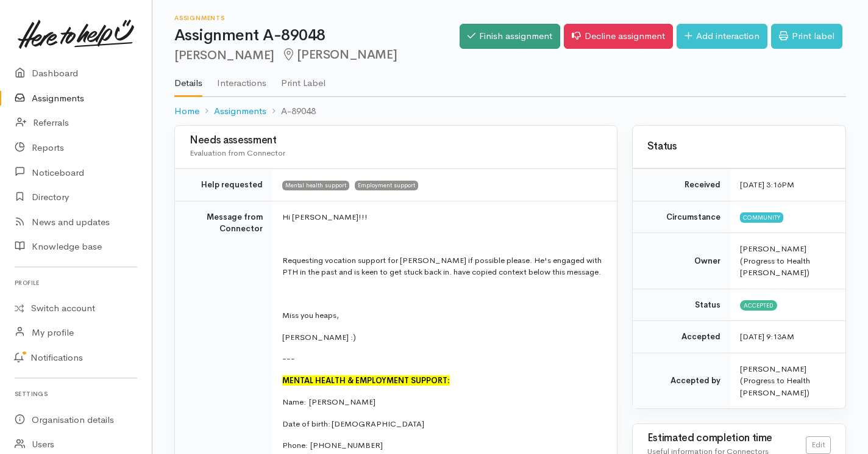  I want to click on h6: Assignments, so click(317, 18).